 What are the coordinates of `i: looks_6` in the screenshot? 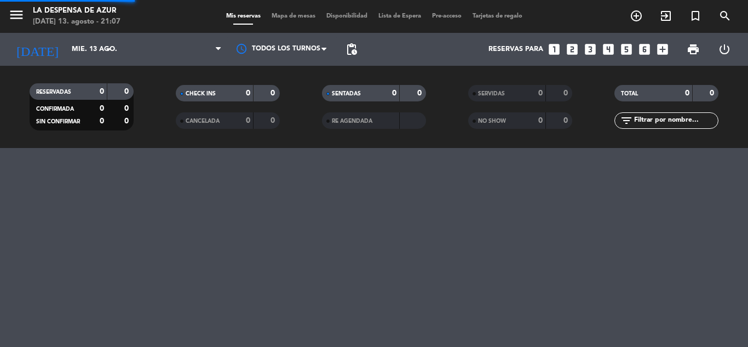 It's located at (644, 49).